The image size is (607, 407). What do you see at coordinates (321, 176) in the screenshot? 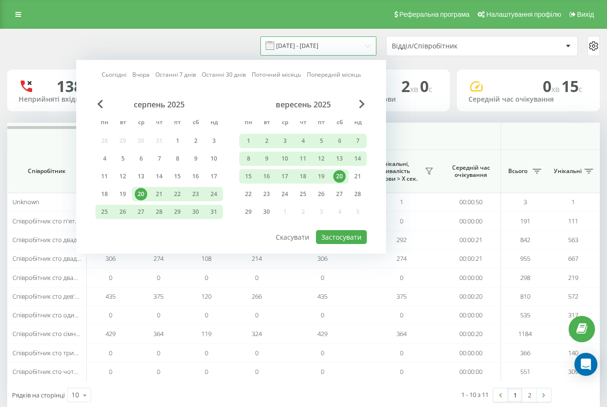
I see `div: 19` at bounding box center [321, 176].